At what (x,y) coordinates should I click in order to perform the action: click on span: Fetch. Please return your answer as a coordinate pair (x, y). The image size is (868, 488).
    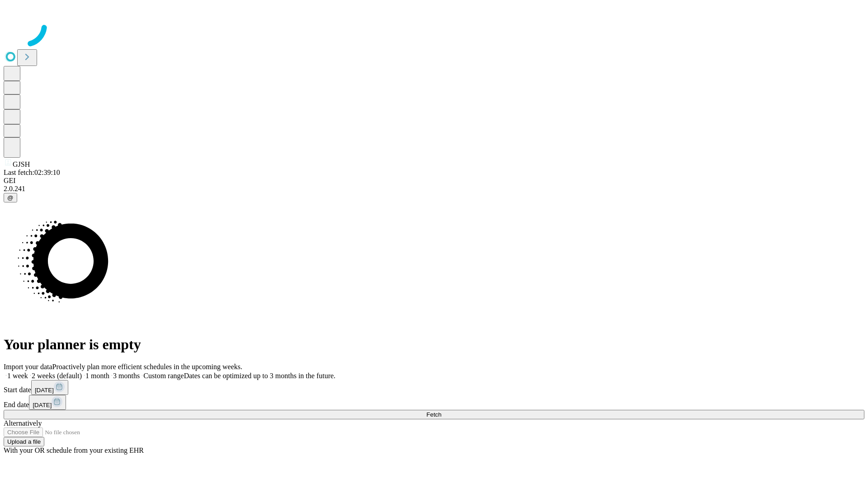
    Looking at the image, I should click on (434, 415).